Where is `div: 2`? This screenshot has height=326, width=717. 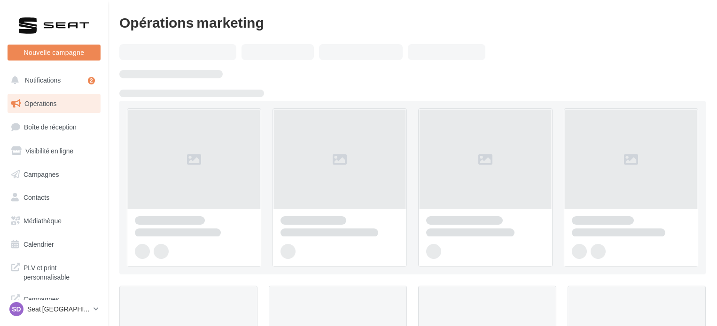
div: 2 is located at coordinates (91, 81).